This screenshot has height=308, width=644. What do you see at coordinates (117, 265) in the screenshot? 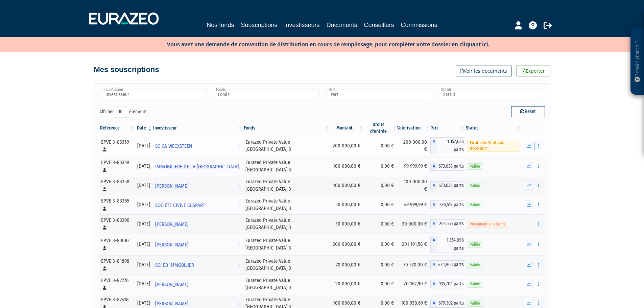
I see `div: EPVE 3-81898` at bounding box center [117, 265].